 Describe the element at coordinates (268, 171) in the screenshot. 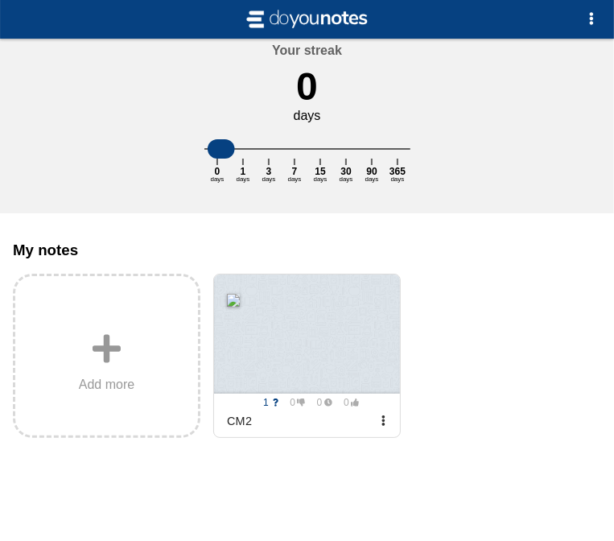

I see `text: 3` at that location.